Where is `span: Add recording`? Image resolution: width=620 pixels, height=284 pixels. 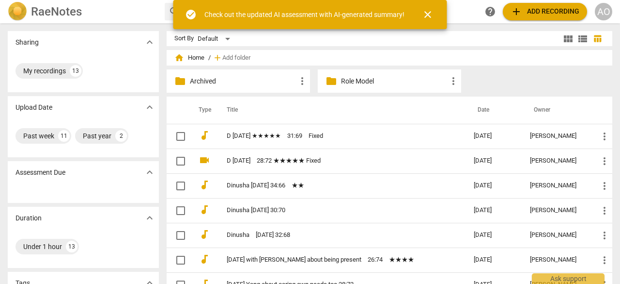 span: Add recording is located at coordinates (545, 12).